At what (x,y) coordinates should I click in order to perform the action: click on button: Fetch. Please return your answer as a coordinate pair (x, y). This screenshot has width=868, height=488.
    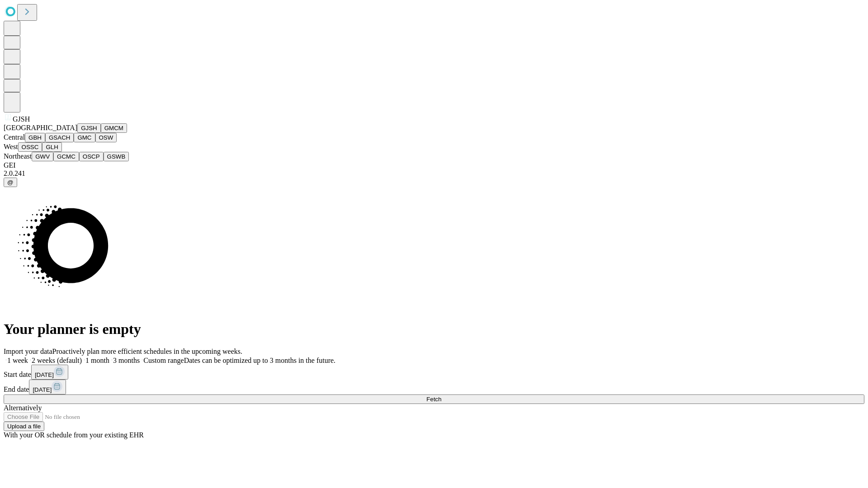
    Looking at the image, I should click on (434, 399).